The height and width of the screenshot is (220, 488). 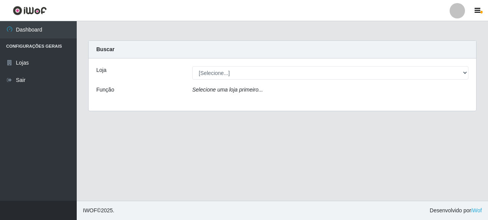 What do you see at coordinates (105, 49) in the screenshot?
I see `strong: Buscar` at bounding box center [105, 49].